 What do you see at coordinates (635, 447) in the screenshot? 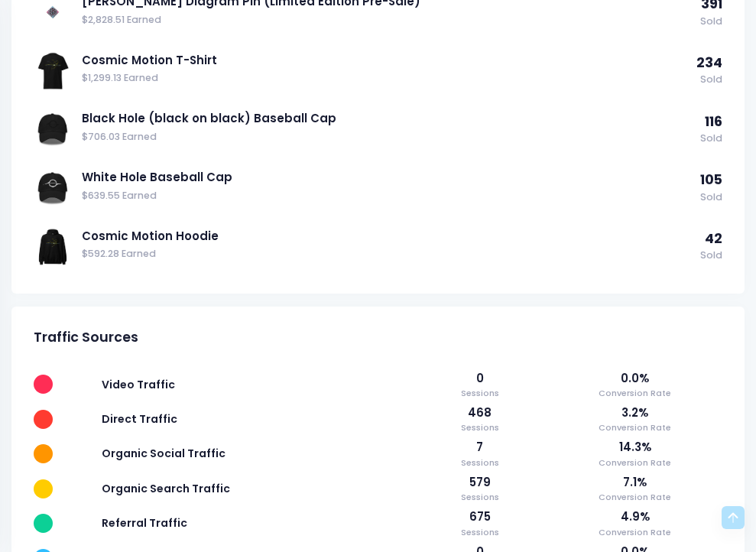
I see `span: 14.3%` at bounding box center [635, 447].